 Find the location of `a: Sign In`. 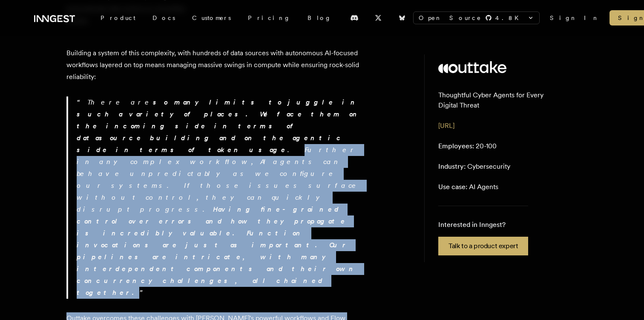

a: Sign In is located at coordinates (574, 18).